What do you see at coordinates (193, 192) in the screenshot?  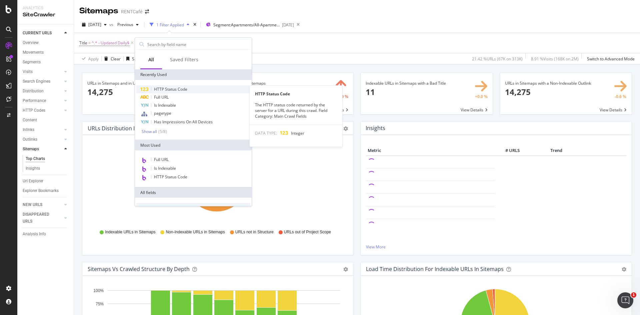 I see `div: All fields` at bounding box center [193, 192].